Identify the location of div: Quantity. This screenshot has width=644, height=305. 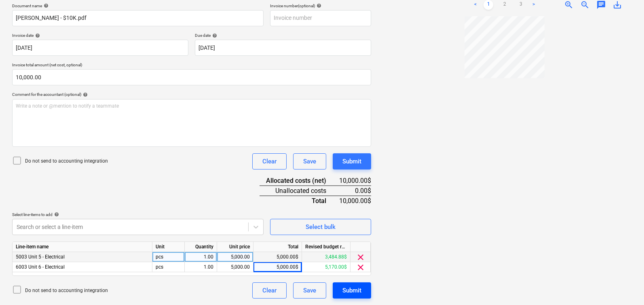
(201, 247).